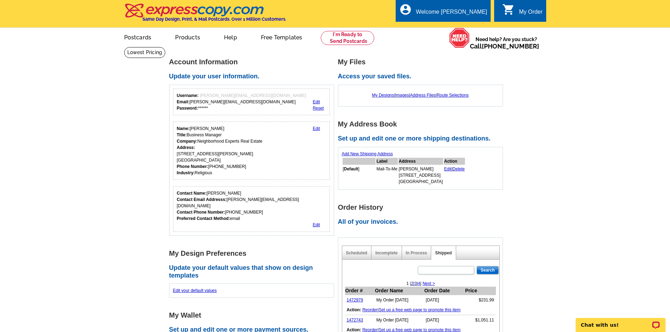 The image size is (670, 332). Describe the element at coordinates (531, 14) in the screenshot. I see `div: My Order` at that location.